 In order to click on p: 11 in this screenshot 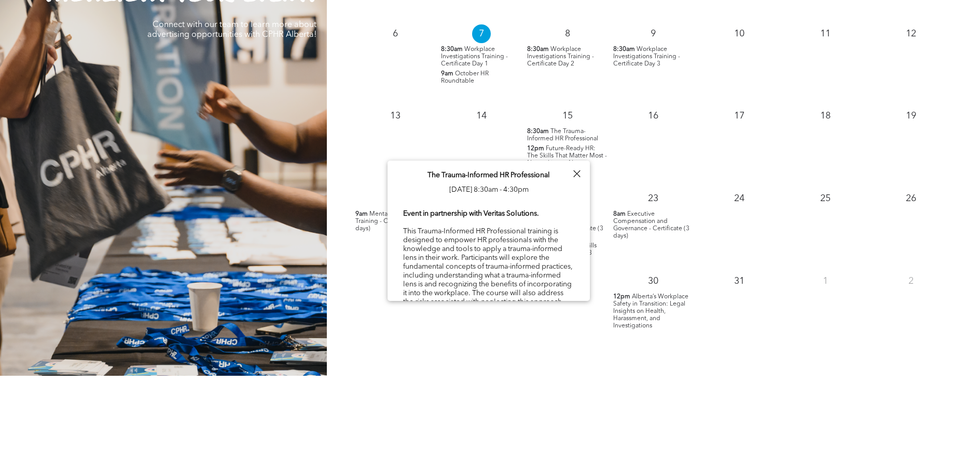, I will do `click(826, 34)`.